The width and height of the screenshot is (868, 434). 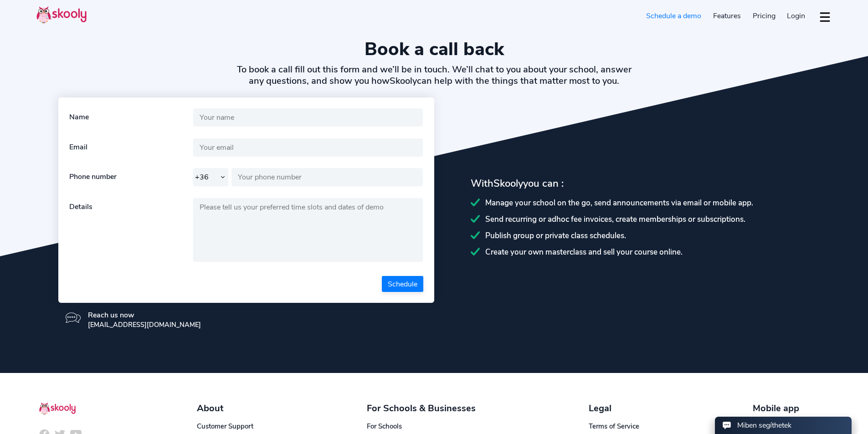 What do you see at coordinates (640, 219) in the screenshot?
I see `div: Send recurring or adhoc fee invoices, create memberships or subscriptions.` at bounding box center [640, 219].